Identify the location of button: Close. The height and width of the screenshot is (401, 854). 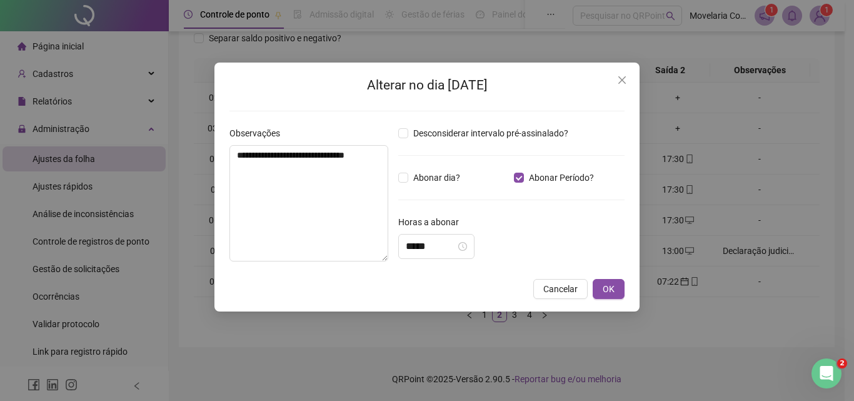
(622, 80).